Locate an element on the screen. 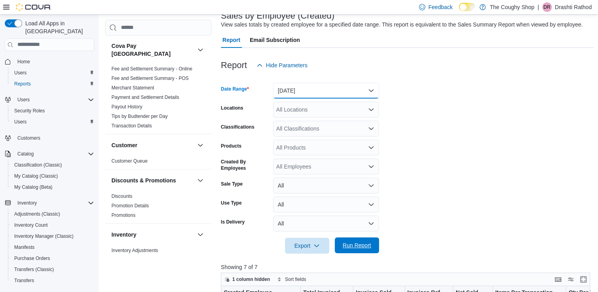 This screenshot has height=292, width=598. button: Transfers (Classic) is located at coordinates (53, 269).